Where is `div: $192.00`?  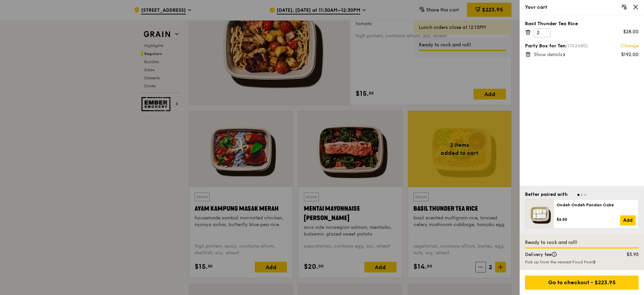 div: $192.00 is located at coordinates (630, 55).